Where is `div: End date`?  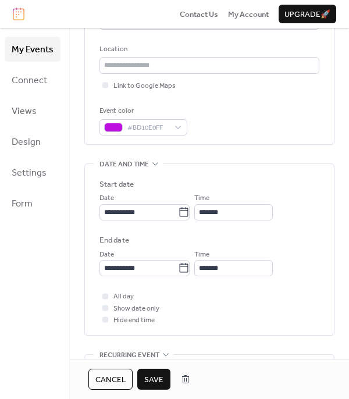
div: End date is located at coordinates (114, 240).